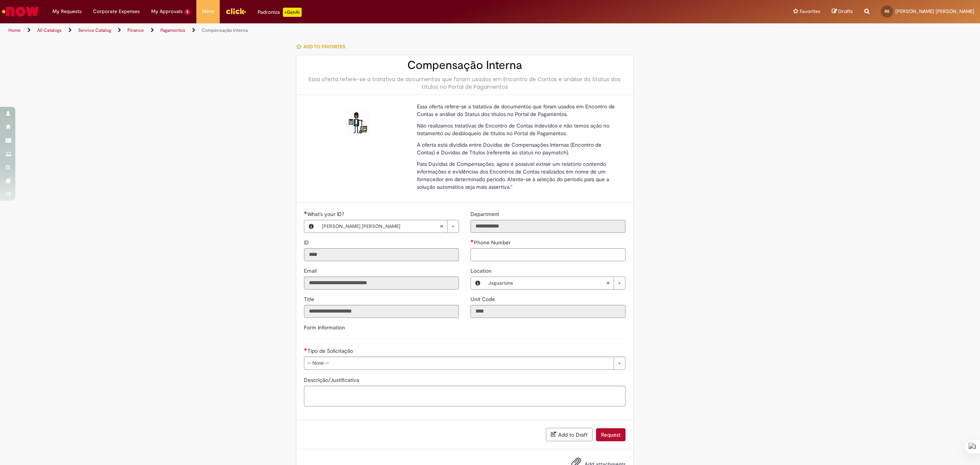  I want to click on span: Read only - ID, so click(307, 242).